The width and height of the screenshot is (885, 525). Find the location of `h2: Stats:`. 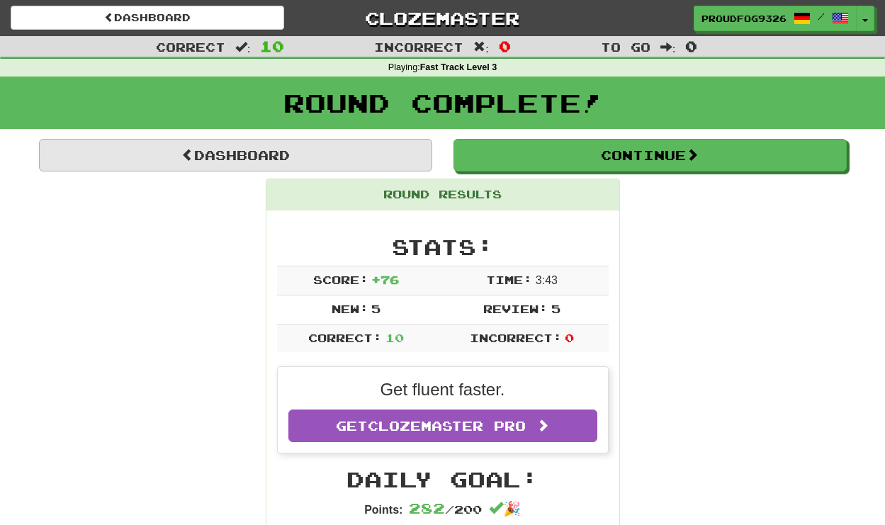

h2: Stats: is located at coordinates (443, 247).